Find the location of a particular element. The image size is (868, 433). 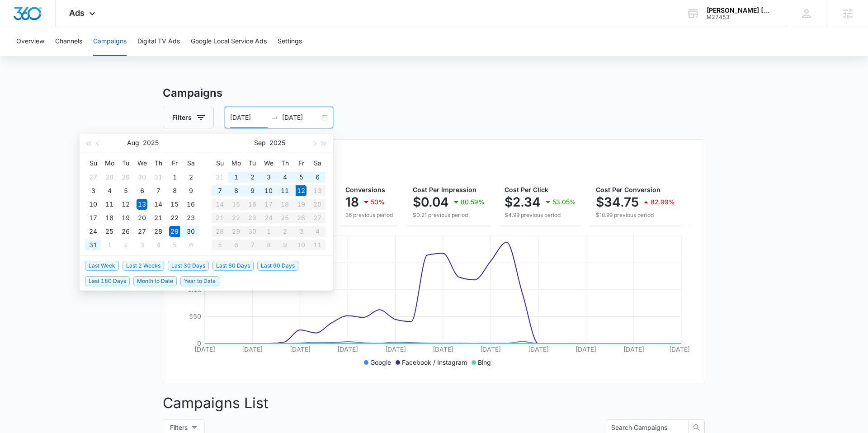

tspan: 550 is located at coordinates (195, 316).